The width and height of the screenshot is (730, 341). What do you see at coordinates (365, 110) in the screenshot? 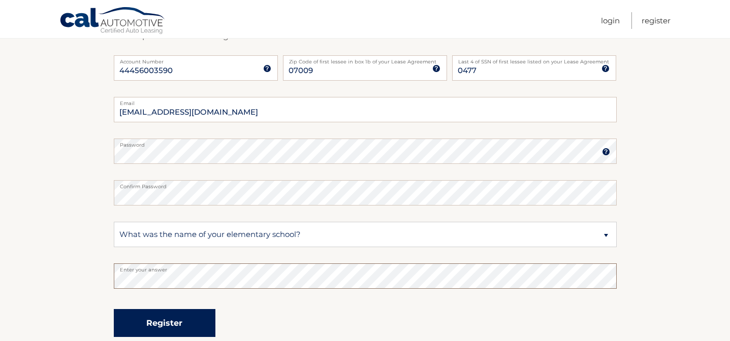
I see `input: Email` at bounding box center [365, 110].